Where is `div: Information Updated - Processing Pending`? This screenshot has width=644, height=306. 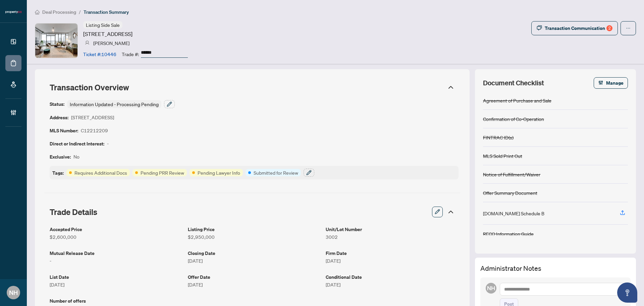
div: Information Updated - Processing Pending is located at coordinates (114, 104).